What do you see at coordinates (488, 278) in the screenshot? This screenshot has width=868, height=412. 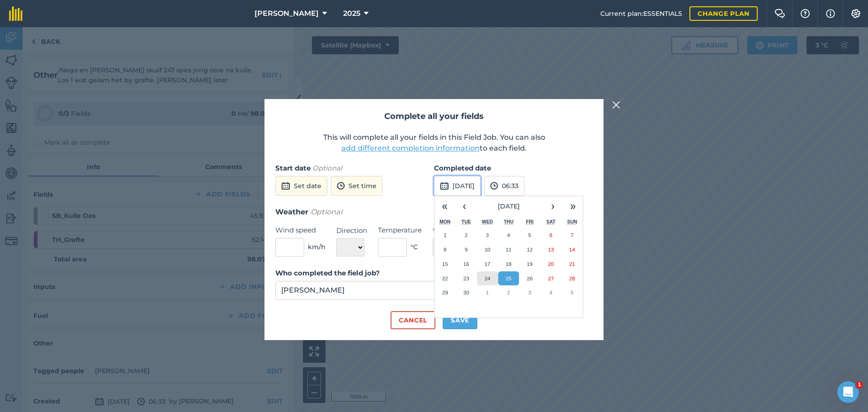 I see `abbr: September 24, 2025` at bounding box center [488, 278].